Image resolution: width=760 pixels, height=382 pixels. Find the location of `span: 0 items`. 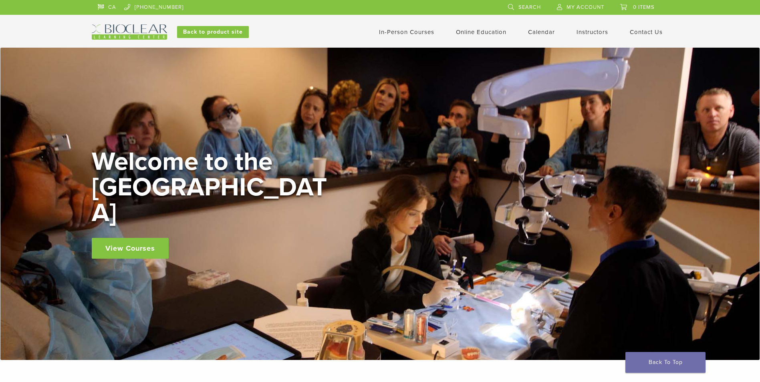

span: 0 items is located at coordinates (644, 7).